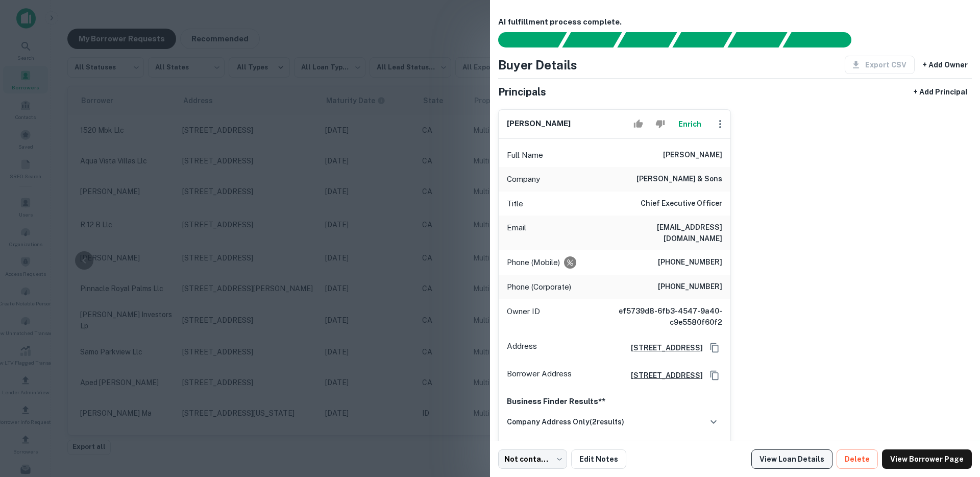 This screenshot has width=980, height=477. What do you see at coordinates (591, 40) in the screenshot?
I see `div: Your request is received and processing...` at bounding box center [591, 40].